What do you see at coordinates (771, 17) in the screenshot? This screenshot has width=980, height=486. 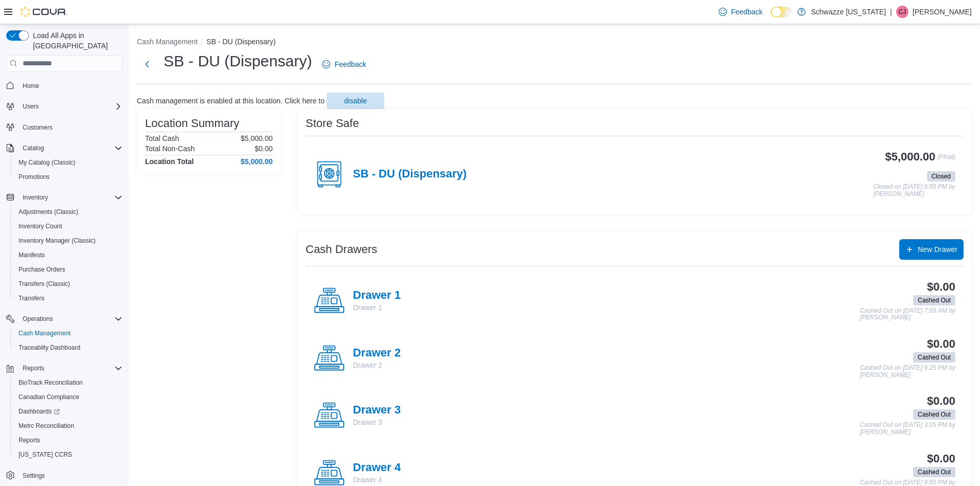 I see `span: Dark Mode` at bounding box center [771, 17].